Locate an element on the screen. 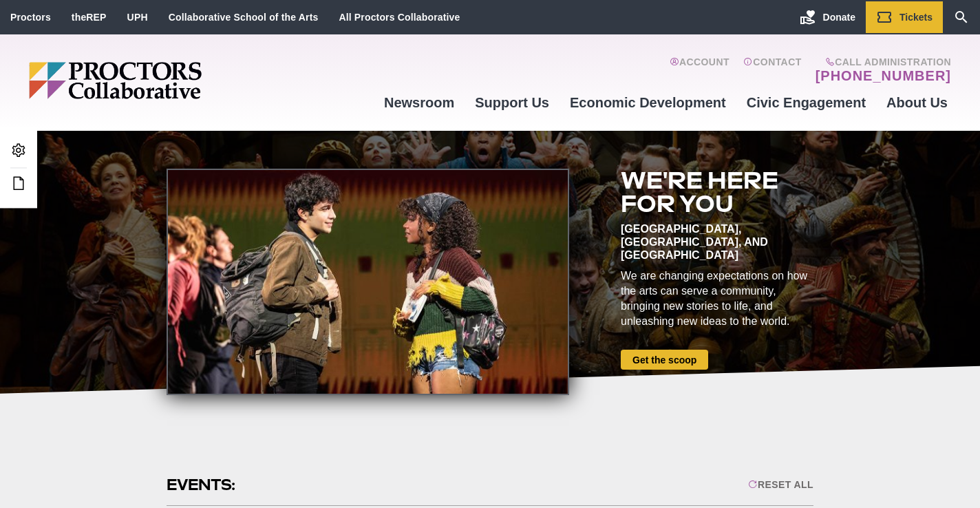 The width and height of the screenshot is (980, 508). a: Donate is located at coordinates (827, 17).